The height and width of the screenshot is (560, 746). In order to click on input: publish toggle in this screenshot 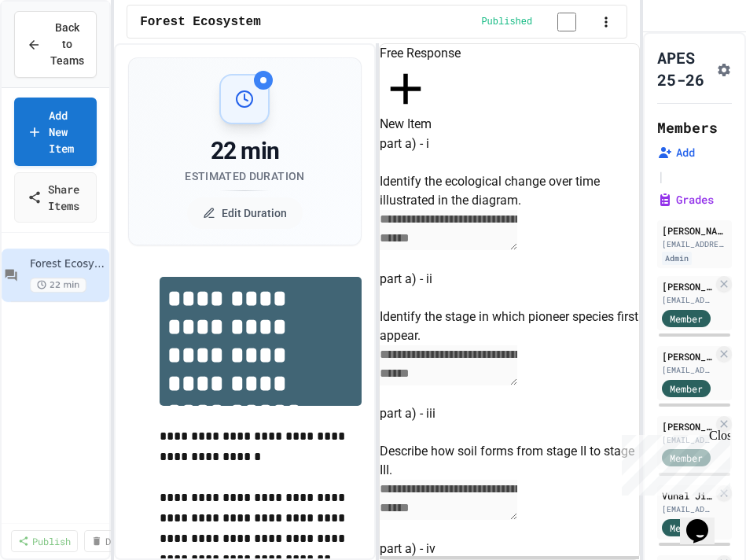, I will do `click(567, 22)`.